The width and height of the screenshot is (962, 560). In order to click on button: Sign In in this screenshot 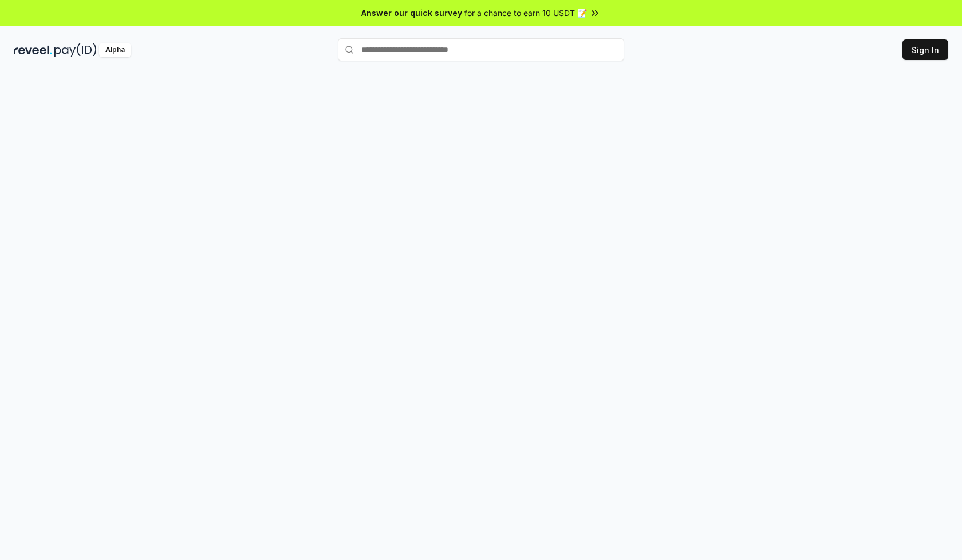, I will do `click(925, 50)`.